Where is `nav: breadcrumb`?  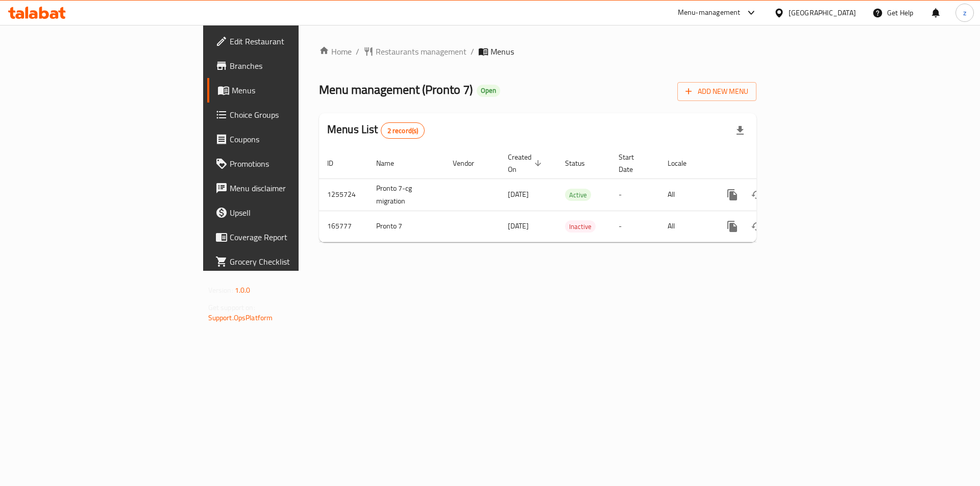
nav: breadcrumb is located at coordinates (537, 52).